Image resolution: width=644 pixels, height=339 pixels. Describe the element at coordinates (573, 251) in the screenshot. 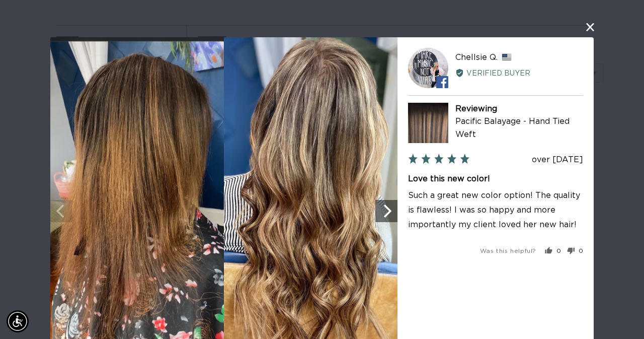

I see `button: No` at that location.